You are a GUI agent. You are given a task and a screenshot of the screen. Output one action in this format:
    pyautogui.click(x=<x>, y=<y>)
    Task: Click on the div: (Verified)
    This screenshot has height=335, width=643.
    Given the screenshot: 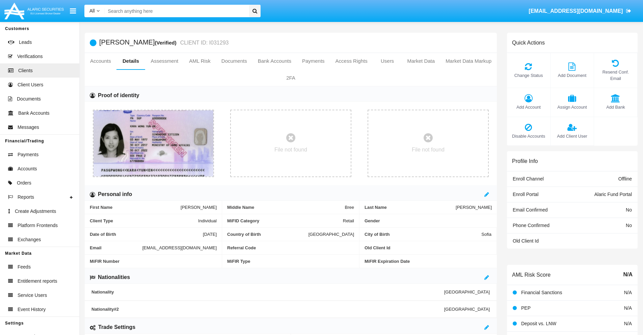 What is the action you would take?
    pyautogui.click(x=166, y=43)
    